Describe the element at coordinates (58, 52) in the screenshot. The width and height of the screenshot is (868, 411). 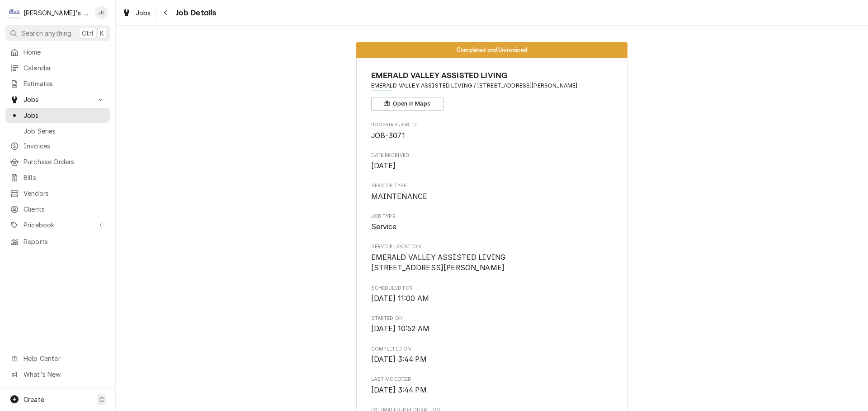
I see `a: Home` at that location.